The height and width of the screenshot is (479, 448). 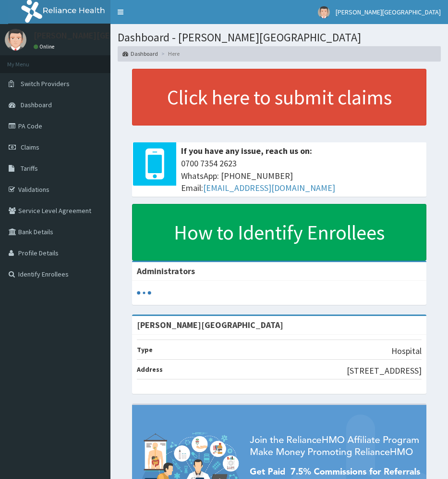 I want to click on span: Switch Providers, so click(x=45, y=84).